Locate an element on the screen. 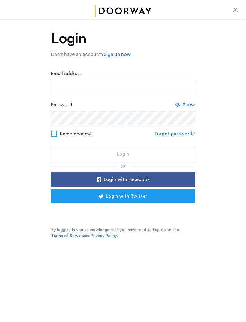 The height and width of the screenshot is (322, 246). span: Login with Twitter is located at coordinates (127, 196).